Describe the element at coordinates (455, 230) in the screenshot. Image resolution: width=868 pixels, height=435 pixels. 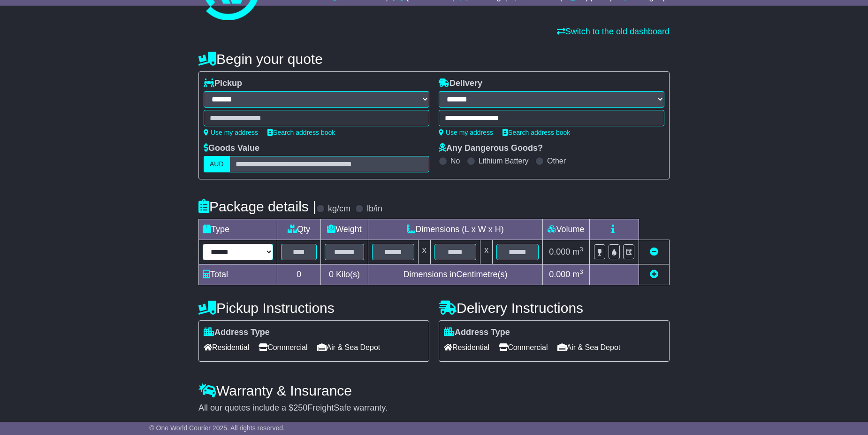
I see `td: Dimensions (L x W x H)` at that location.